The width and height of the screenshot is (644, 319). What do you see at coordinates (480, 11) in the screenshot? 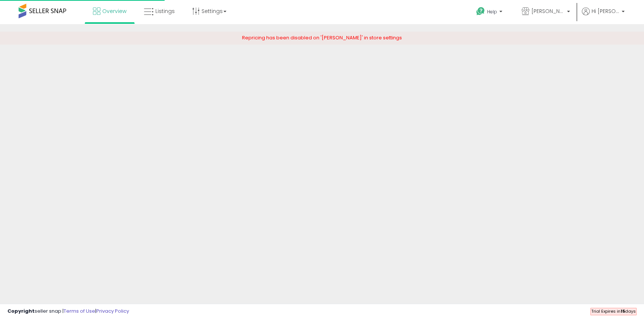
I see `i: Get Help` at bounding box center [480, 11].